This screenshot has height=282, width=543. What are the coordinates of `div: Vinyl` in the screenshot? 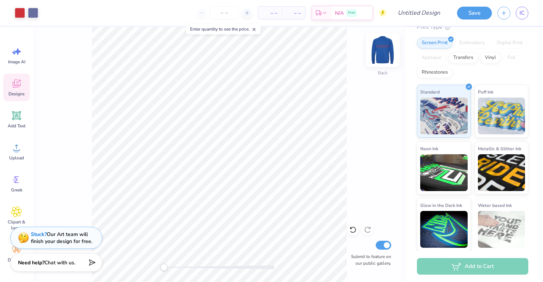 It's located at (491, 58).